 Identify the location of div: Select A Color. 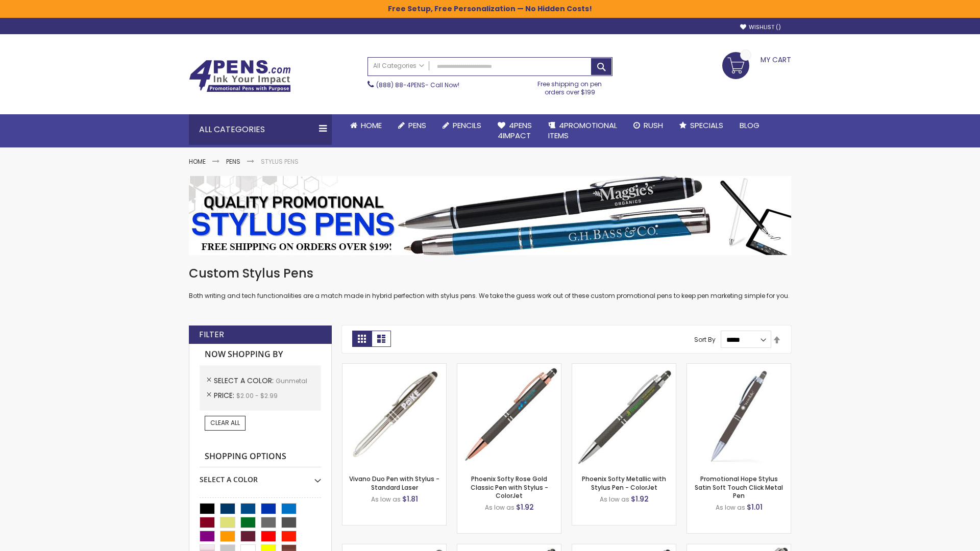
(260, 477).